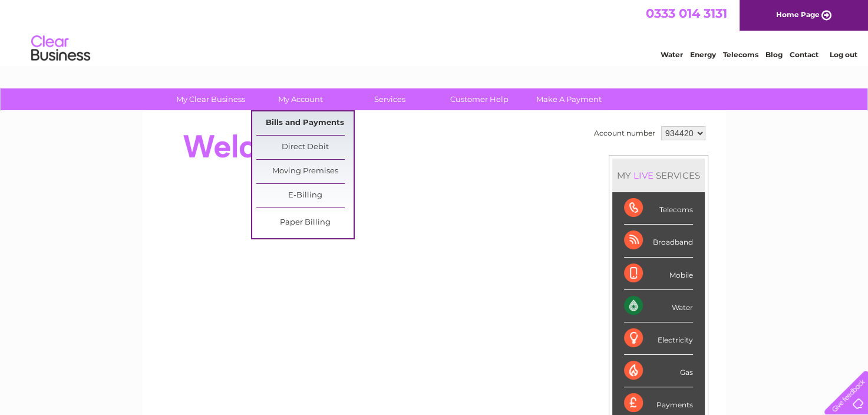 The height and width of the screenshot is (415, 868). I want to click on span: 0333 014 3131, so click(686, 13).